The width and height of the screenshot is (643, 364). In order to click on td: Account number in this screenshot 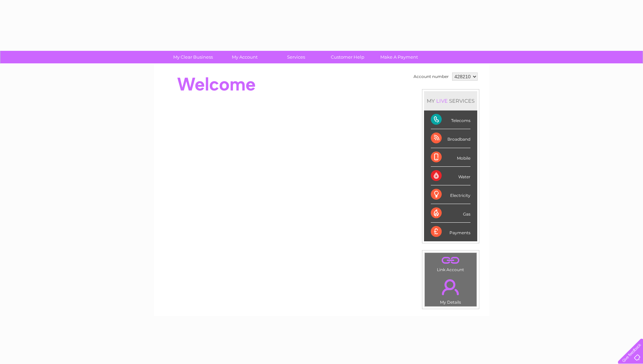, I will do `click(431, 76)`.